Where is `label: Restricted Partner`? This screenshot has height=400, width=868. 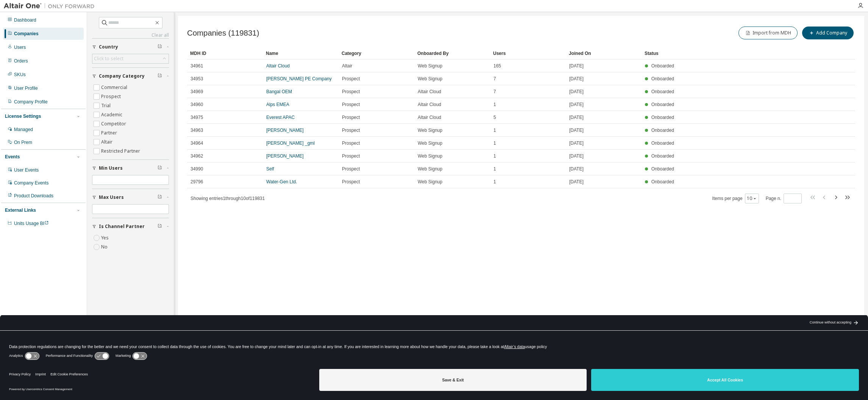
label: Restricted Partner is located at coordinates (121, 151).